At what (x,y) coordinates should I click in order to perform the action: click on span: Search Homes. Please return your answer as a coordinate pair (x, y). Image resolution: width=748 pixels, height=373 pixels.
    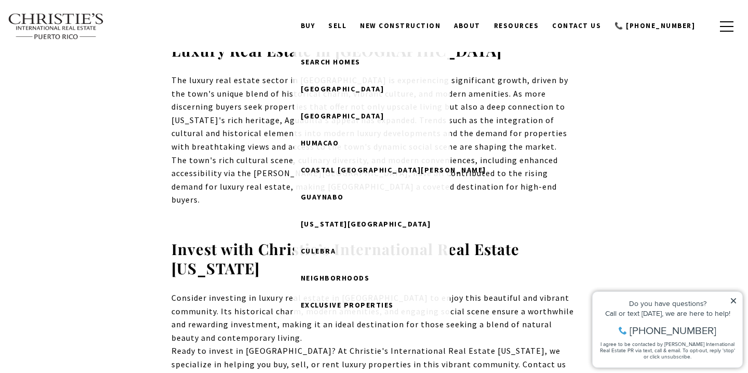
    Looking at the image, I should click on (330, 62).